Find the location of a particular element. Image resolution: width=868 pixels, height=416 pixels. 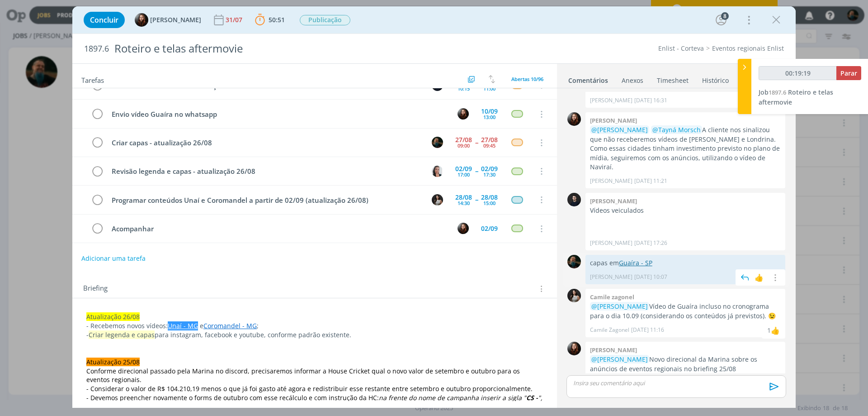

div: 31/07 is located at coordinates (235, 20).